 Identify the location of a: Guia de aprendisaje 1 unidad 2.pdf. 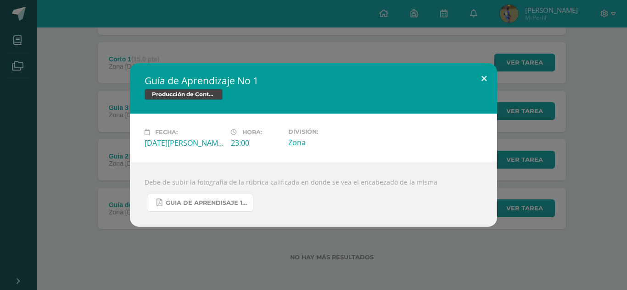
(200, 203).